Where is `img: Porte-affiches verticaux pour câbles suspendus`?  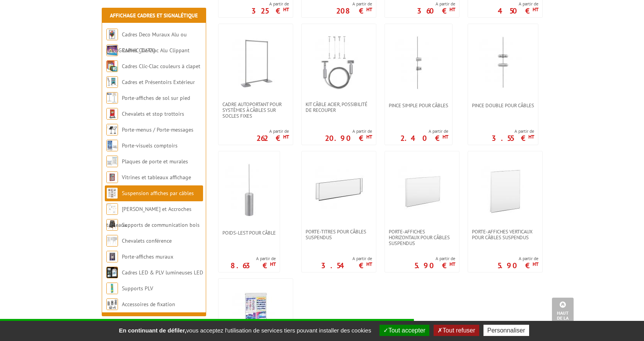
img: Porte-affiches verticaux pour câbles suspendus is located at coordinates (505, 190).